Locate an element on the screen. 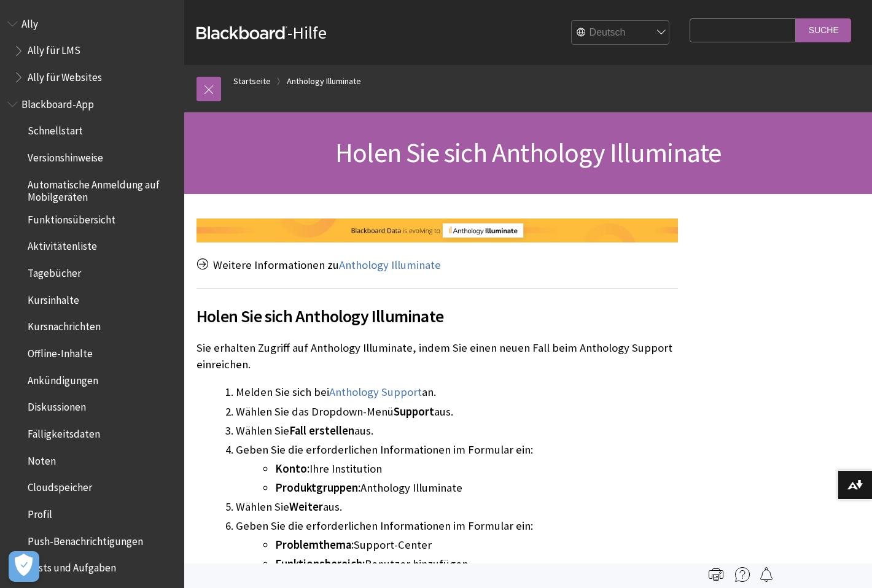  span: Fälligkeitsdaten is located at coordinates (64, 431).